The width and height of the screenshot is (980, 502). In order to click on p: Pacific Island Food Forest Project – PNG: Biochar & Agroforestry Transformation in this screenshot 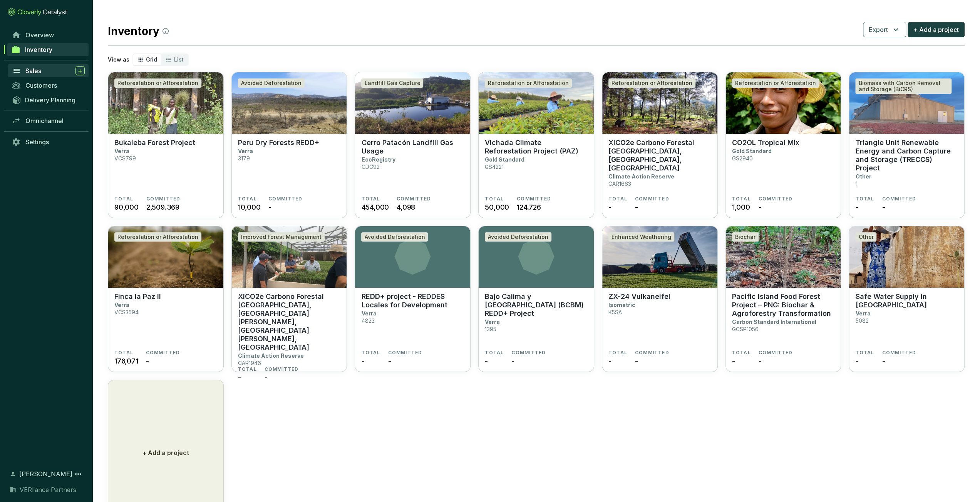, I will do `click(784, 305)`.